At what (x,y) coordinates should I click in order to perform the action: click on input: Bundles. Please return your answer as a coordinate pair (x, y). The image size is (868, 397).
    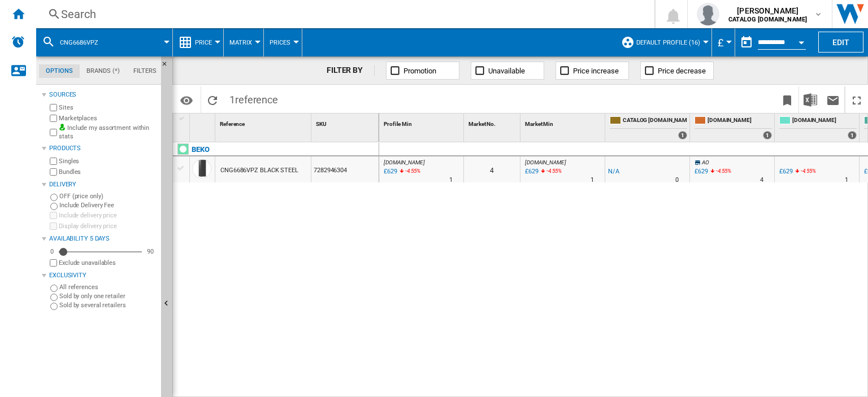
    Looking at the image, I should click on (53, 171).